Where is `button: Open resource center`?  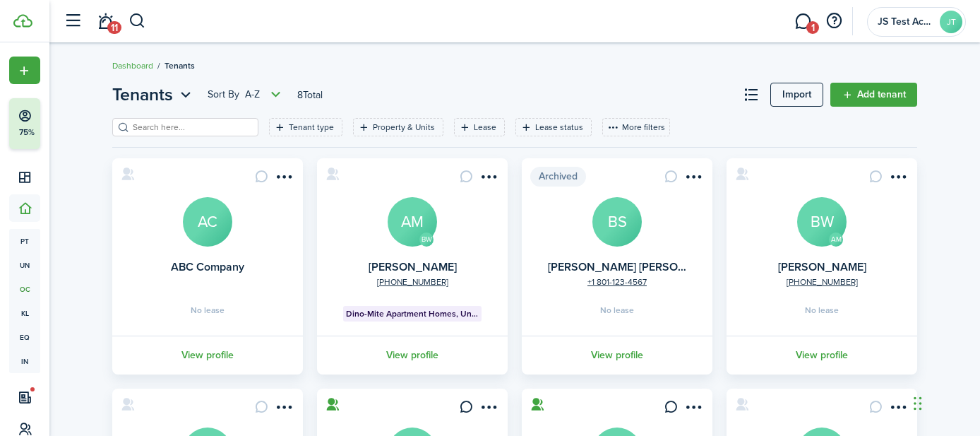
button: Open resource center is located at coordinates (834, 21).